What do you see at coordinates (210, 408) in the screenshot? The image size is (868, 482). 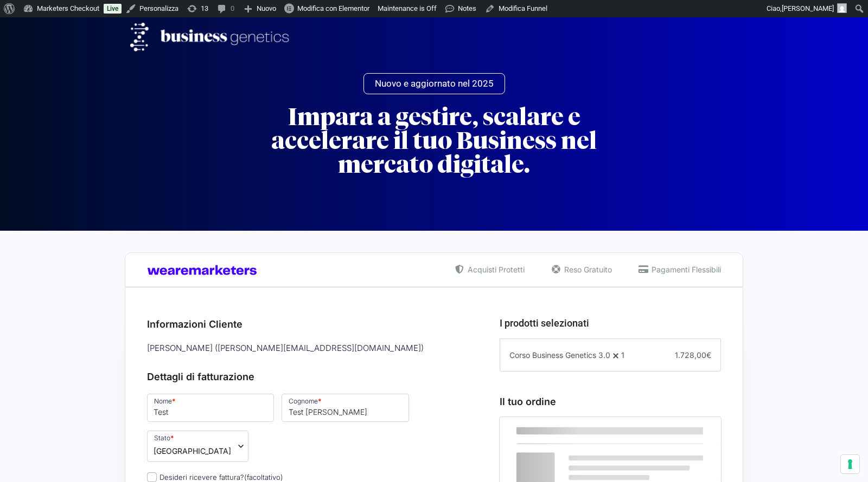 I see `input: Nome *` at bounding box center [210, 408].